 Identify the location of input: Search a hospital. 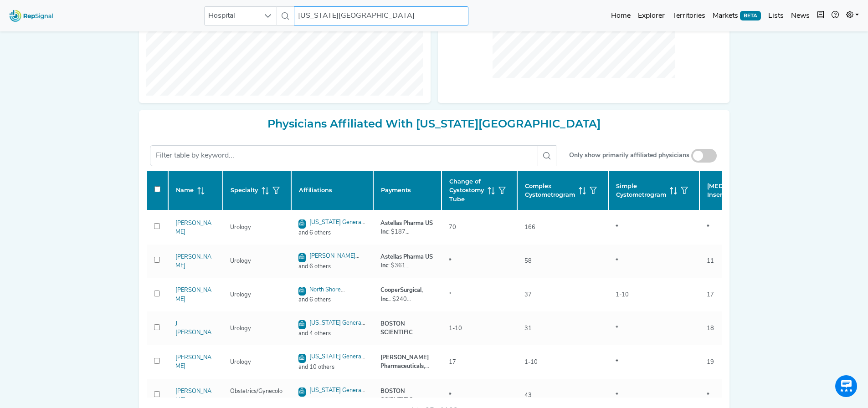
(381, 16).